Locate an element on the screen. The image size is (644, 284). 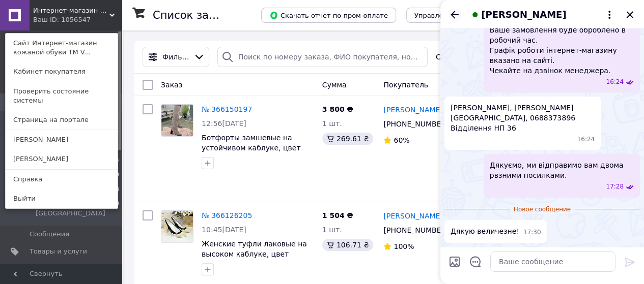
button: Закрыть is located at coordinates (630, 15).